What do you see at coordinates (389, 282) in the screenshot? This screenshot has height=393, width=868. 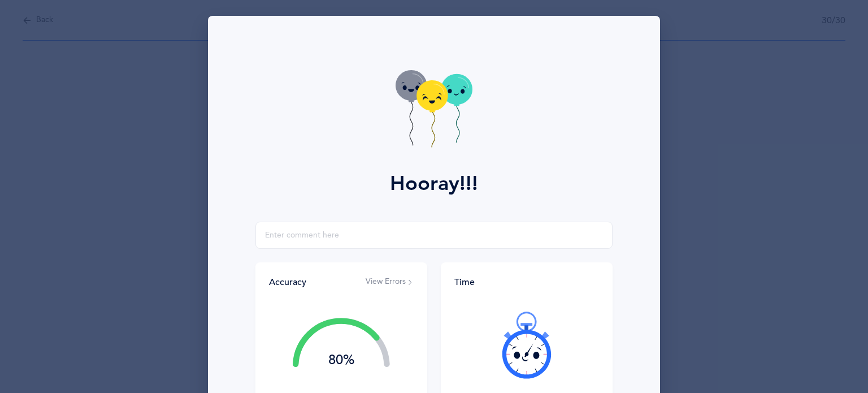 I see `button: View Errors` at bounding box center [389, 282].